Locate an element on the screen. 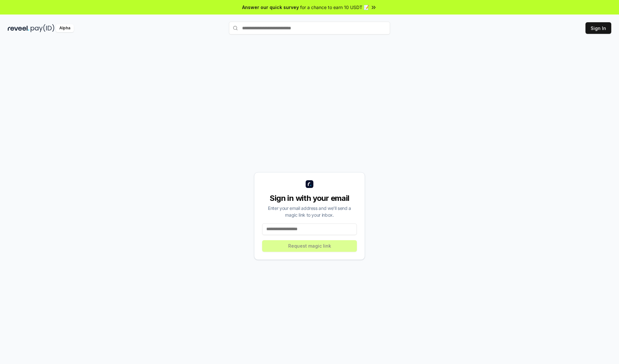  img: logo_small is located at coordinates (310, 184).